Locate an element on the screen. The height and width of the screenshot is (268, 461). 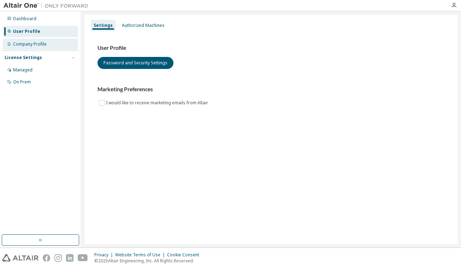
button: Password and Security Settings is located at coordinates (135, 63).